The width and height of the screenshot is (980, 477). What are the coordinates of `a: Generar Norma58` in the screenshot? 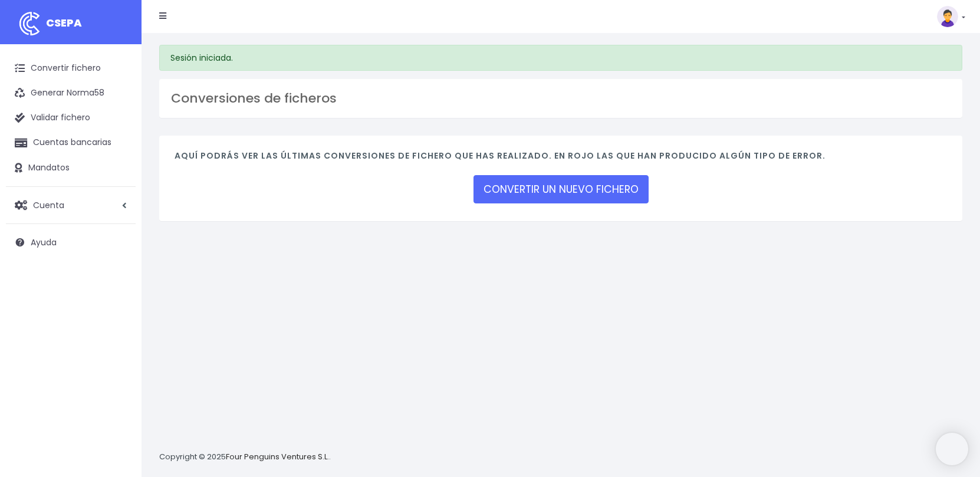 It's located at (71, 93).